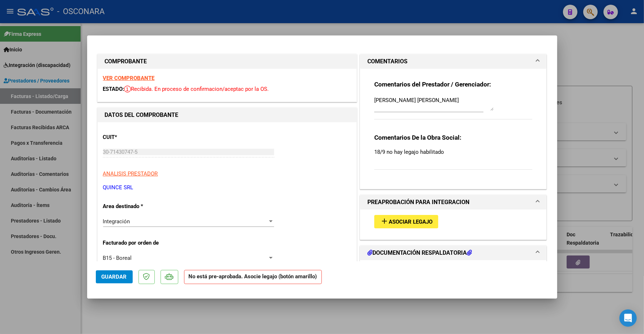 This screenshot has width=644, height=334. Describe the element at coordinates (453, 152) in the screenshot. I see `p: 18/9 no hay legajo habilitado` at that location.